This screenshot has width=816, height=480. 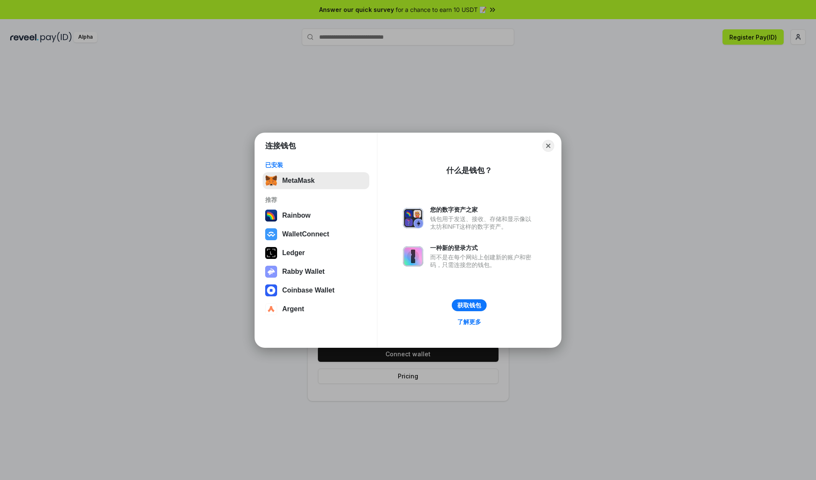 I want to click on div: MetaMask, so click(x=298, y=181).